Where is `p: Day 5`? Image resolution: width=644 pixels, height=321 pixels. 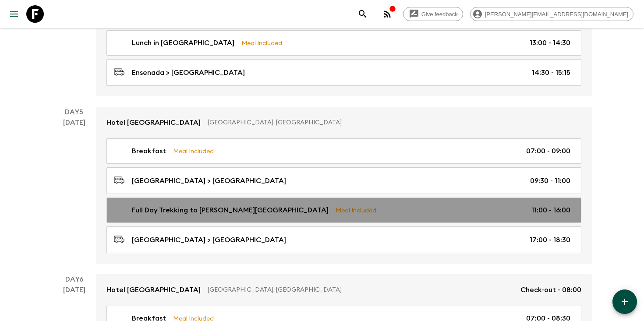
p: Day 5 is located at coordinates (74, 112).